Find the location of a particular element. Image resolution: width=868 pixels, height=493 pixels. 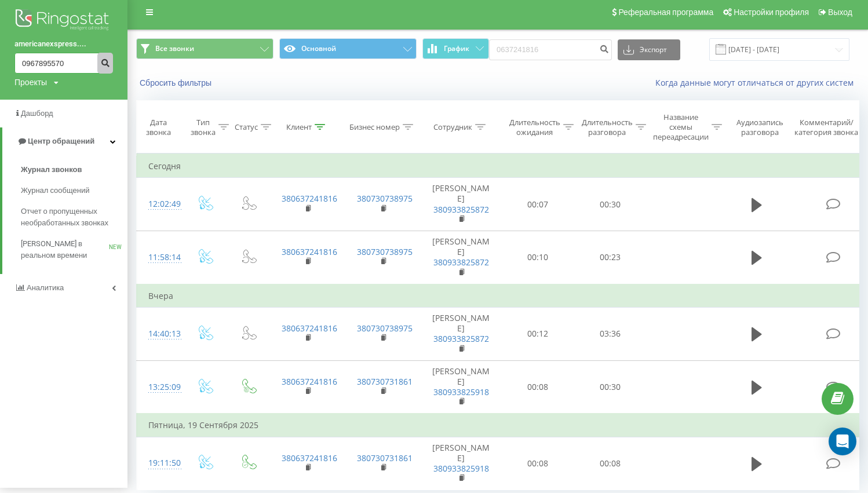

div: Название схемы переадресации is located at coordinates (681, 127).